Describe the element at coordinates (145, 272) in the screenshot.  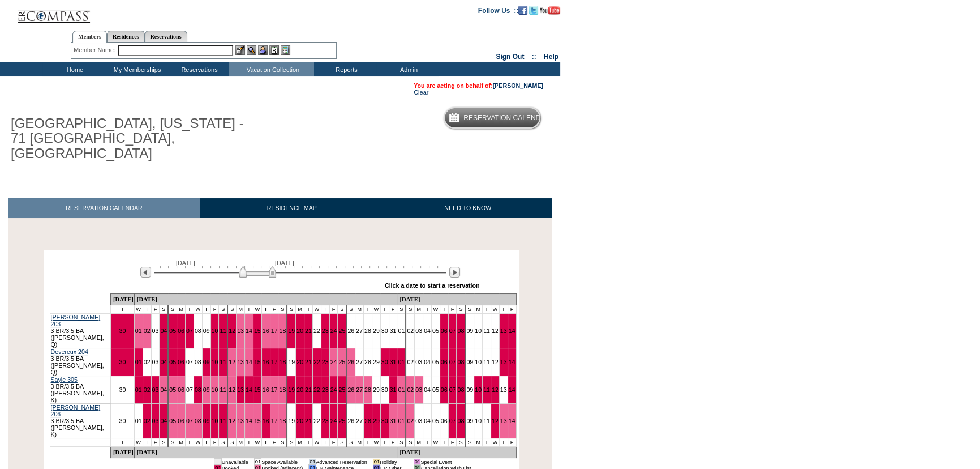
I see `img: Previous` at that location.